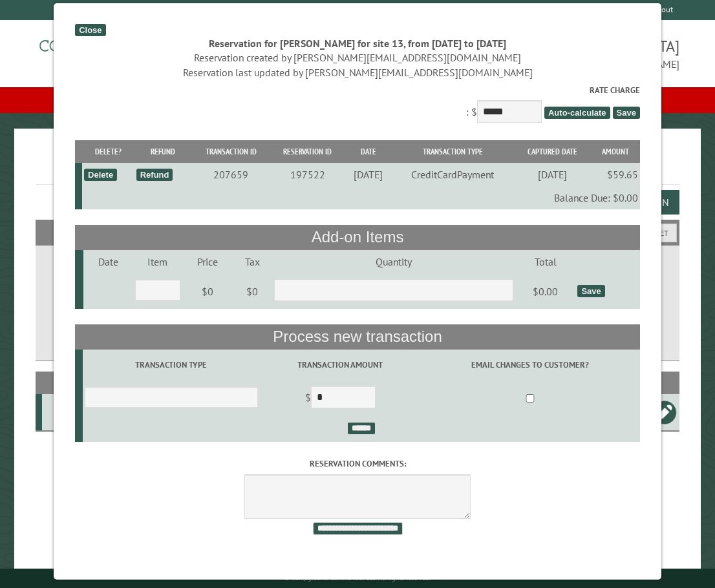  I want to click on small: © Campground Commander LLC. All rights reserved., so click(357, 578).